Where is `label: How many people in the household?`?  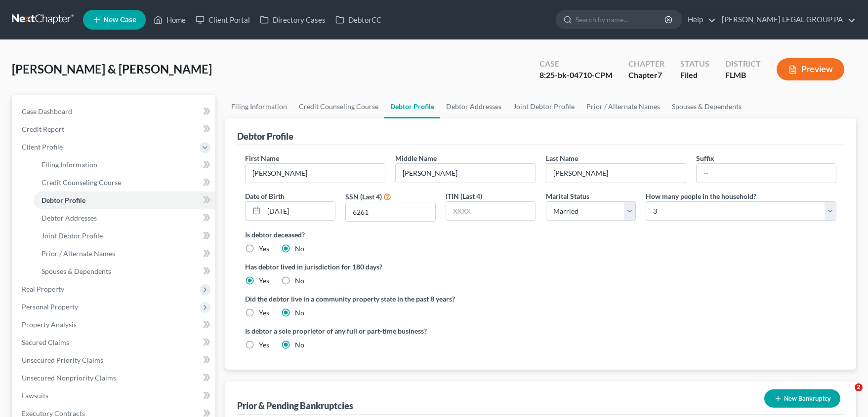 label: How many people in the household? is located at coordinates (701, 196).